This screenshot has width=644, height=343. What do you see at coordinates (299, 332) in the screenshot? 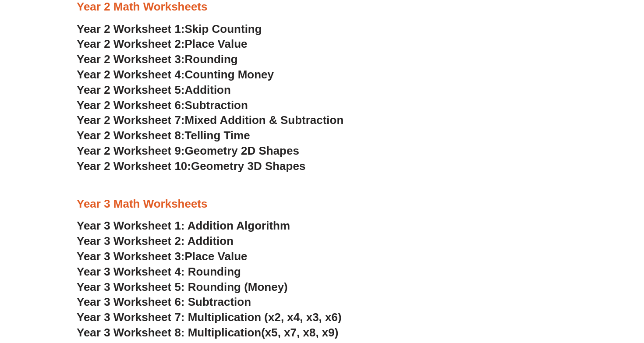
I see `span: (x5, x7, x8, x9)` at bounding box center [299, 332].